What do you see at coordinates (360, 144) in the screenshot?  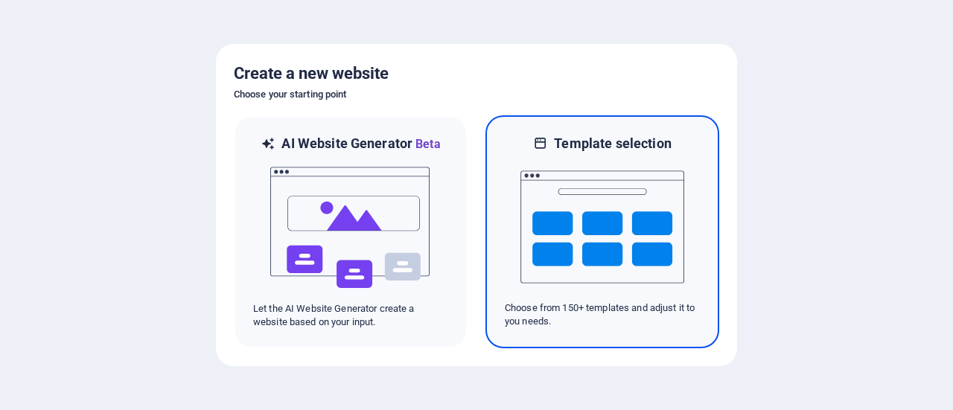 I see `h6: AI Website Generator` at bounding box center [360, 144].